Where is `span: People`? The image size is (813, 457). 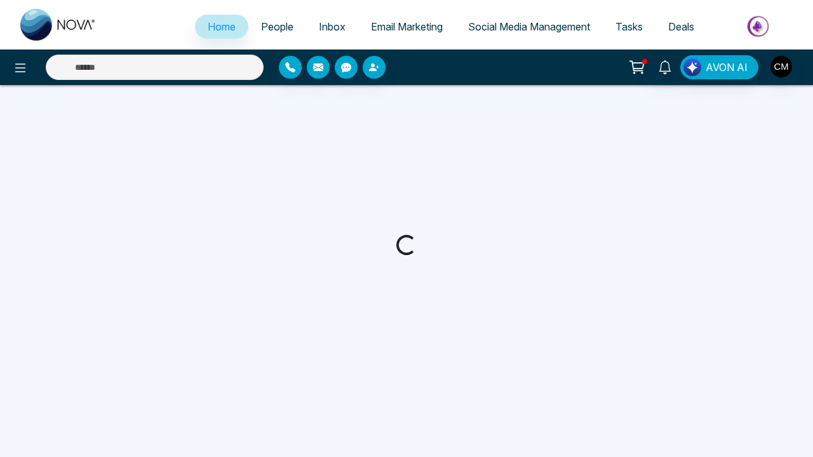
span: People is located at coordinates (277, 27).